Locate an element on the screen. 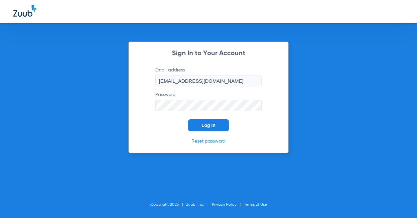 The image size is (417, 218). a: Reset password is located at coordinates (209, 141).